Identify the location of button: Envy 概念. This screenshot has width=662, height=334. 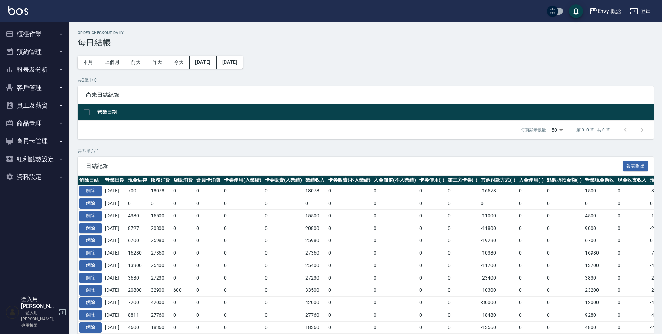
(605, 11).